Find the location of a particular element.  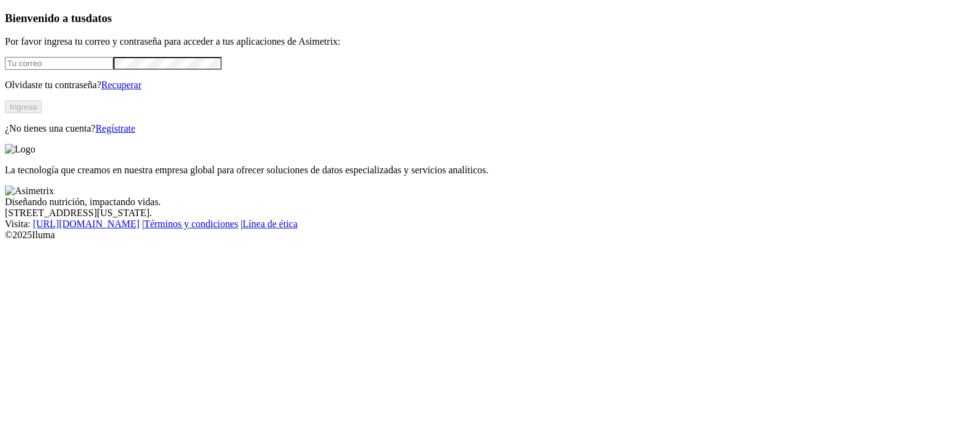

div: © 2025 Iluma is located at coordinates (490, 235).